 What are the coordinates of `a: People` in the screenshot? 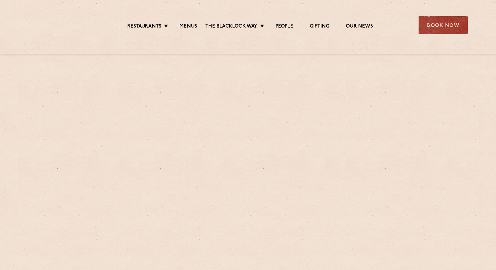 It's located at (285, 27).